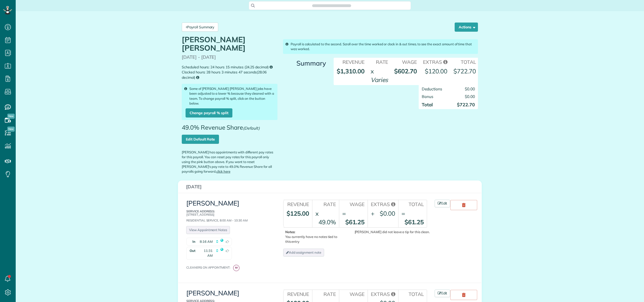 The height and width of the screenshot is (302, 644). I want to click on div: Payroll is calculated to the second. Scroll over the time worked or clock in & out times. to see ..., so click(380, 46).